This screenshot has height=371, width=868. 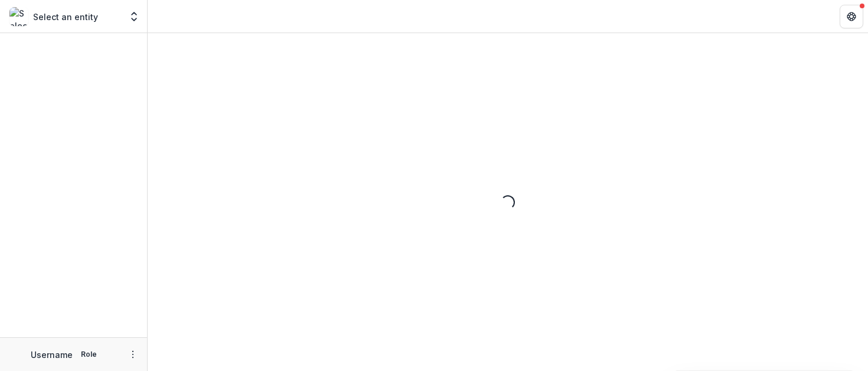 What do you see at coordinates (51, 354) in the screenshot?
I see `p: Username` at bounding box center [51, 354].